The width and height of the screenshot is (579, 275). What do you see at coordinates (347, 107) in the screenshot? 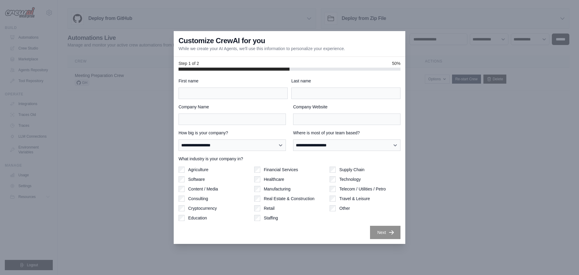
I see `label: Company Website` at bounding box center [347, 107].